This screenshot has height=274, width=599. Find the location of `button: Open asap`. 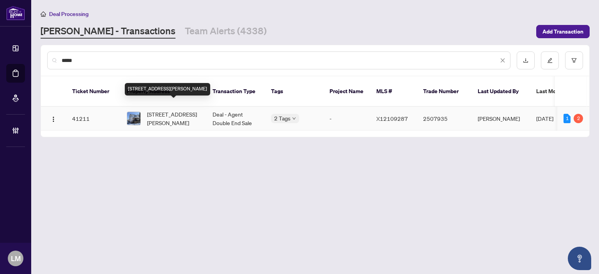

button: Open asap is located at coordinates (579, 258).